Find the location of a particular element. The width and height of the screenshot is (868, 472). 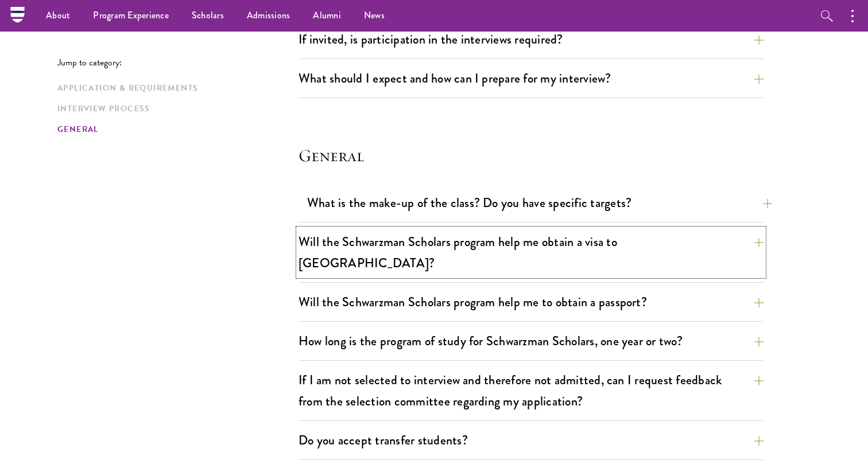

button: Do you accept transfer students? is located at coordinates (531, 440).